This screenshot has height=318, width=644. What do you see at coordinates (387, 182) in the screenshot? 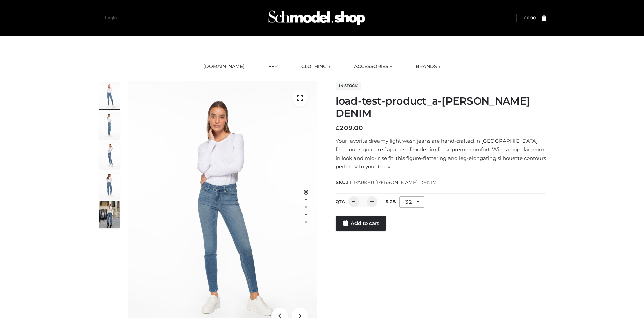
I see `span: SKU:` at bounding box center [387, 182].